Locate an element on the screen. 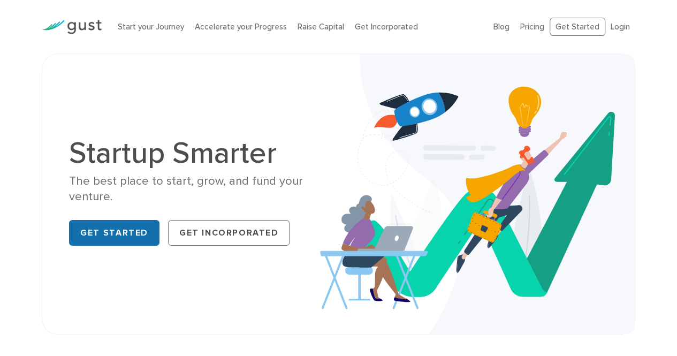 The width and height of the screenshot is (677, 356). a: Raise Capital is located at coordinates (321, 27).